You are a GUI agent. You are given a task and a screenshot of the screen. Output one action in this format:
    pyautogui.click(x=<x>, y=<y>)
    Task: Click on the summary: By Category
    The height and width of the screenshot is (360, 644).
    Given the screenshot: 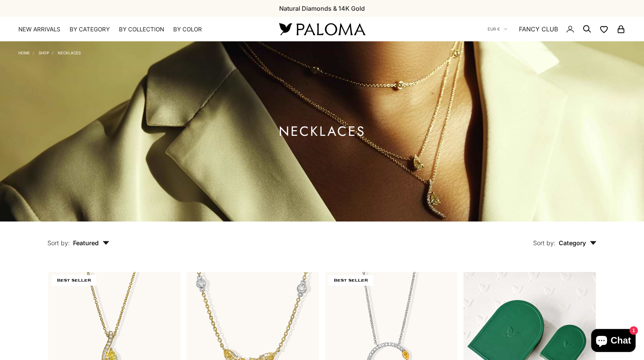 What is the action you would take?
    pyautogui.click(x=89, y=29)
    